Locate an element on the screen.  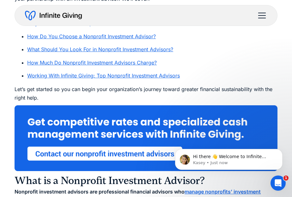
a: Get competitive rates and specialized cash management services with Infinite Giving. Click to con... is located at coordinates (146, 138).